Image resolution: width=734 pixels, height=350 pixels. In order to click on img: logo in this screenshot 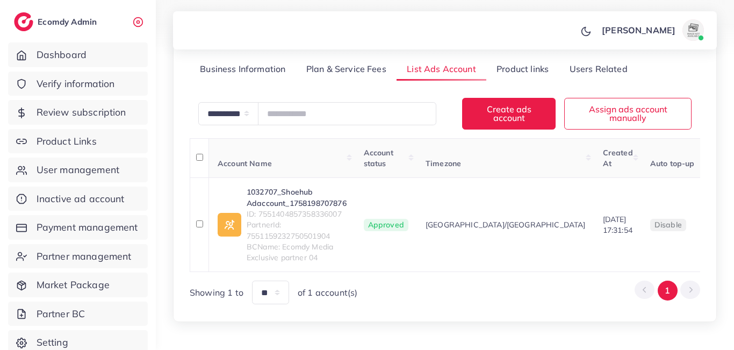, I will do `click(24, 21)`.